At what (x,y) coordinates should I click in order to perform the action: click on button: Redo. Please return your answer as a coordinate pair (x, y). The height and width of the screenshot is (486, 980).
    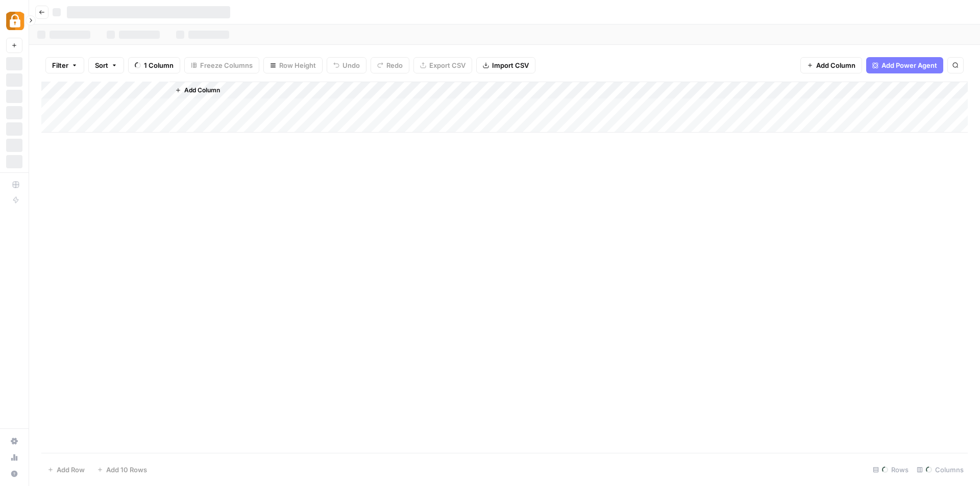
    Looking at the image, I should click on (390, 65).